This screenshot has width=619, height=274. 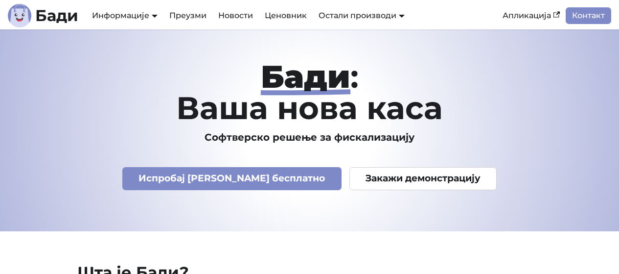 What do you see at coordinates (57, 16) in the screenshot?
I see `b: Бади` at bounding box center [57, 16].